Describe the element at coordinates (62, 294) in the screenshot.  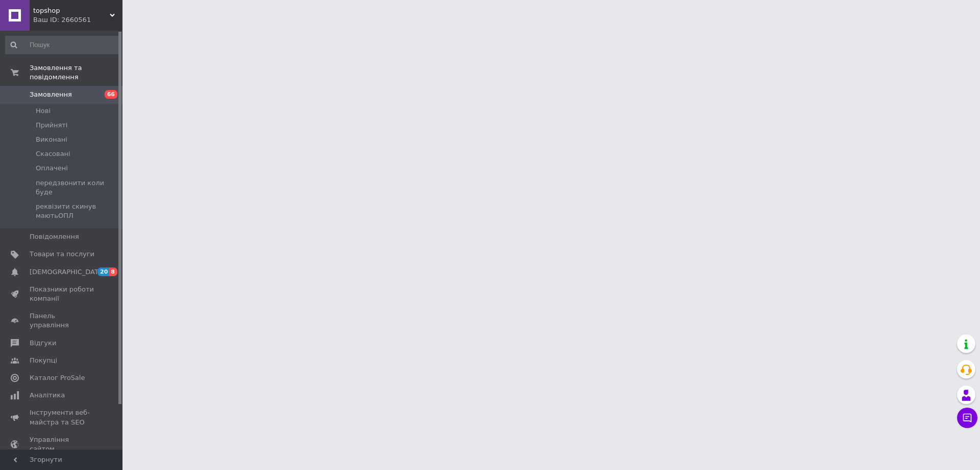
I see `span: Показники роботи компанії` at that location.